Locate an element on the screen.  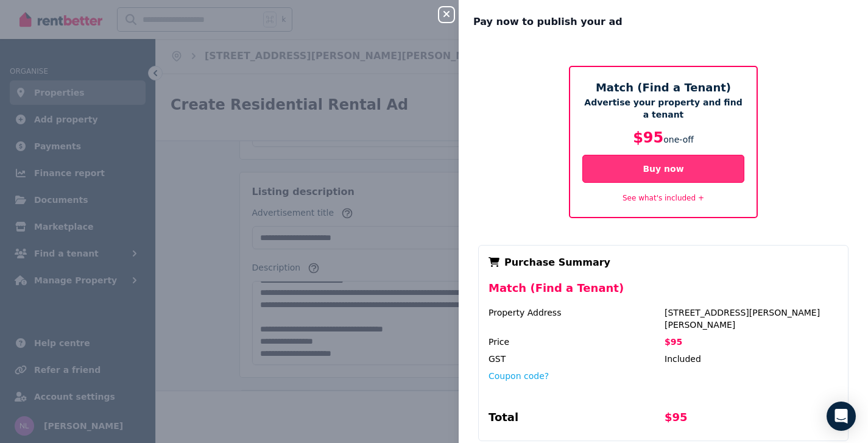
button: Buy now is located at coordinates (664, 169).